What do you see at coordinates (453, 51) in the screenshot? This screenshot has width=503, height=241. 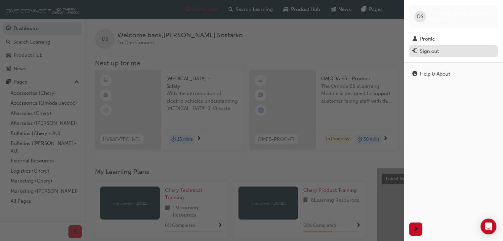 I see `button: Sign out` at bounding box center [453, 51].